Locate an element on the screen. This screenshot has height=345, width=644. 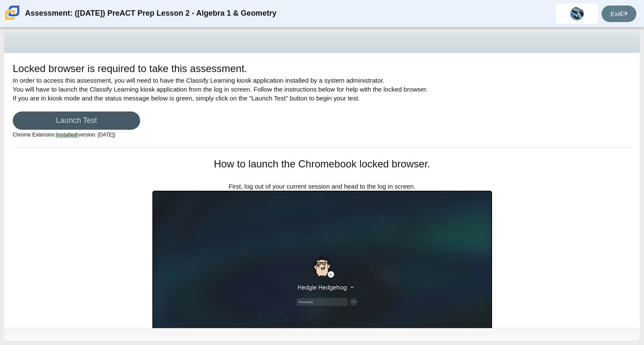
small: Chrome Extension: is located at coordinates (64, 135).